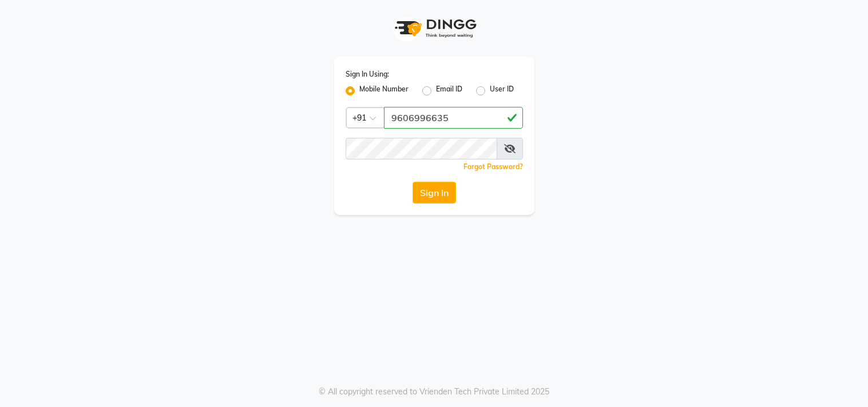  What do you see at coordinates (434, 28) in the screenshot?
I see `img: logo1.svg` at bounding box center [434, 28].